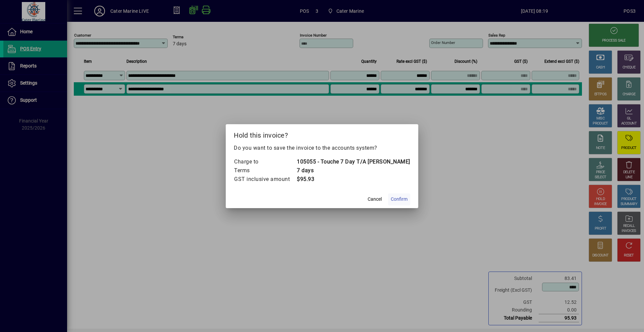 This screenshot has height=332, width=644. What do you see at coordinates (353, 179) in the screenshot?
I see `td: $95.93` at bounding box center [353, 179].